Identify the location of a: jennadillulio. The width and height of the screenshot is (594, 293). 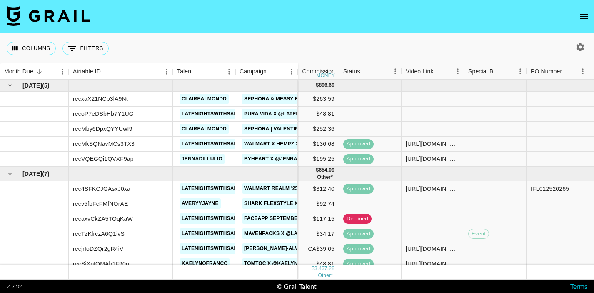
(202, 159).